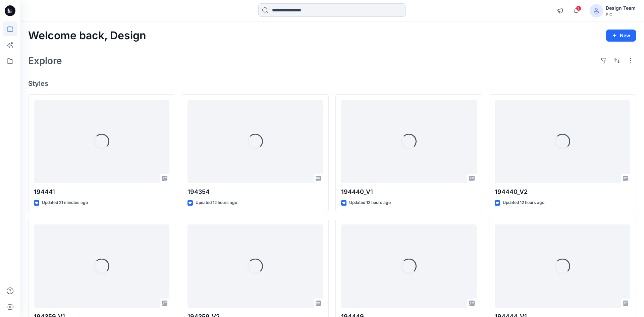 Image resolution: width=644 pixels, height=317 pixels. Describe the element at coordinates (101, 192) in the screenshot. I see `p: 194441` at that location.